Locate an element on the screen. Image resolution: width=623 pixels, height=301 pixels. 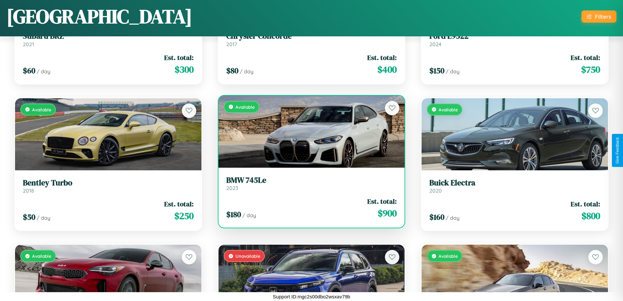
h3: Ford L9522 is located at coordinates (515, 36).